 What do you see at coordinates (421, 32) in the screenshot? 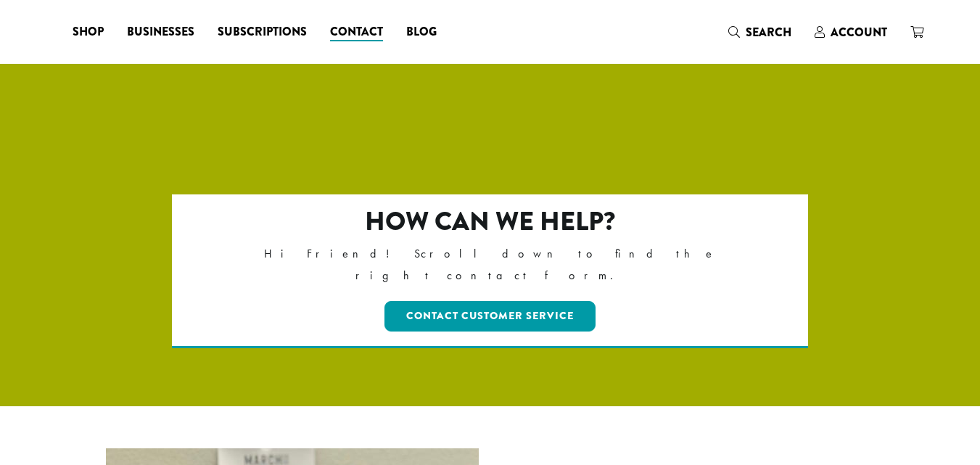
I see `span: Blog` at bounding box center [421, 32].